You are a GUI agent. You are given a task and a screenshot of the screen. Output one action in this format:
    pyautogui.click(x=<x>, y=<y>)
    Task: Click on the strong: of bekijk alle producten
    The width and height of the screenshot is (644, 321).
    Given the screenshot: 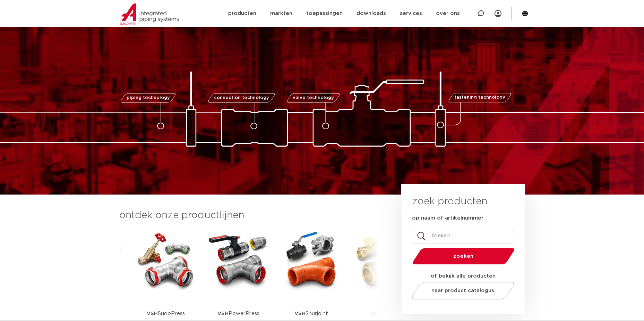 What is the action you would take?
    pyautogui.click(x=463, y=276)
    